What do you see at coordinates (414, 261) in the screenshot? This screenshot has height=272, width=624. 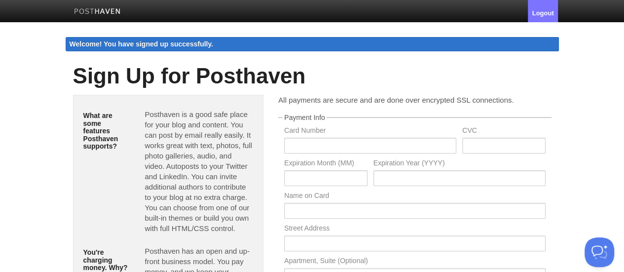 I see `label: Apartment, Suite (Optional)` at bounding box center [414, 261].